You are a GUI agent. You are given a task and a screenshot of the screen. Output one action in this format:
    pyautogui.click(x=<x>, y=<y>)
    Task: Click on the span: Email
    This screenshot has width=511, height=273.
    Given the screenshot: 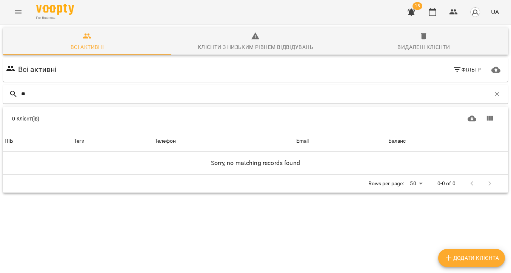 What is the action you would take?
    pyautogui.click(x=341, y=141)
    